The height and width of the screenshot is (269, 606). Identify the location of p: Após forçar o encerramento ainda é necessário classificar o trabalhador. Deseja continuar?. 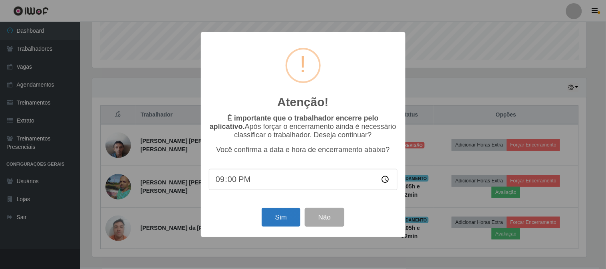
(303, 127).